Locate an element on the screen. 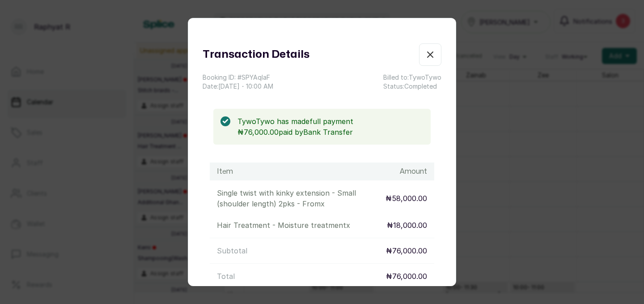 The height and width of the screenshot is (304, 644). p: TywoTywo has made full payment is located at coordinates (330, 121).